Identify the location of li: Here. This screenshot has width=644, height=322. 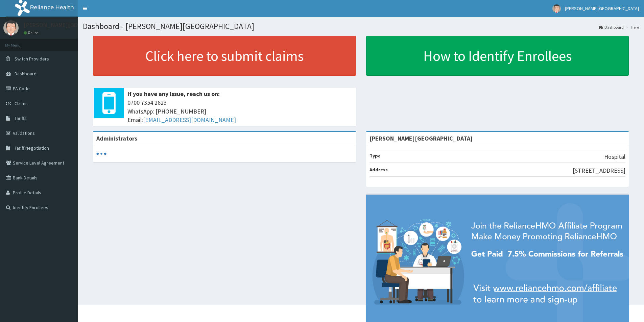
(632, 27).